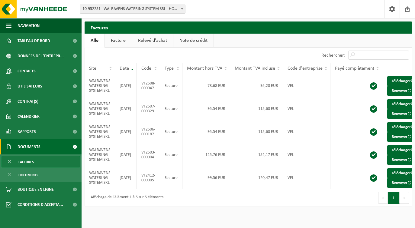 This screenshot has width=415, height=228. I want to click on span: Factures, so click(26, 162).